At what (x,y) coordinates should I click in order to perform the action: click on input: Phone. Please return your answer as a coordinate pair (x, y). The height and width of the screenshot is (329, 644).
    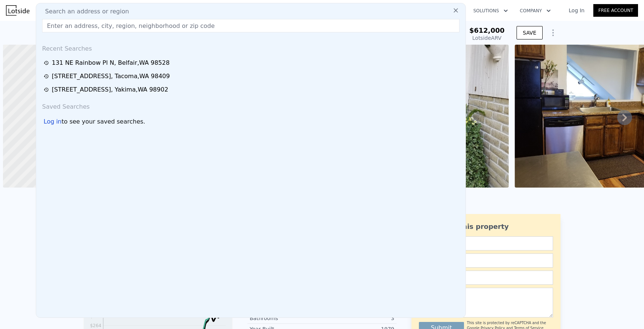
    Looking at the image, I should click on (486, 278).